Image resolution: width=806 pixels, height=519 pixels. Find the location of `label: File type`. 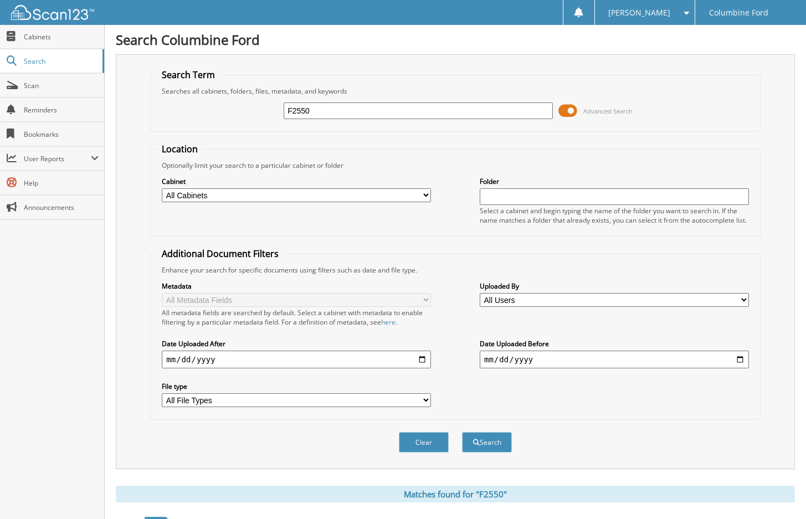

label: File type is located at coordinates (296, 386).